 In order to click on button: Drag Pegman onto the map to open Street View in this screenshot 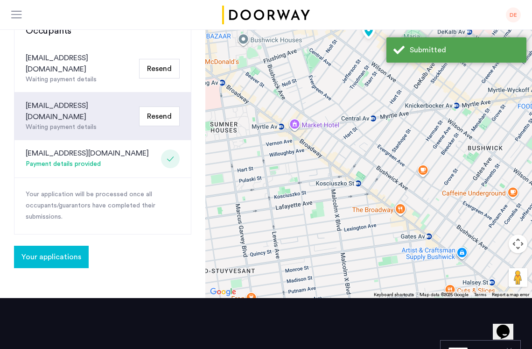, I will do `click(518, 277)`.